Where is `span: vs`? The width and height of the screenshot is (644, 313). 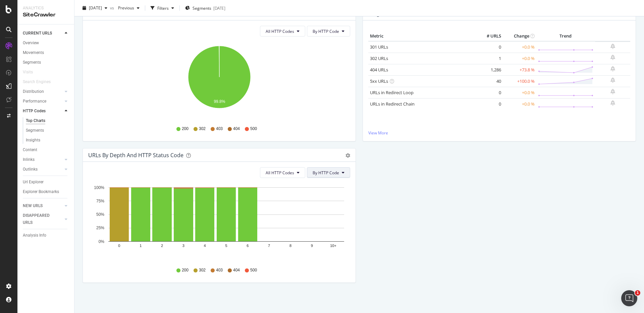
span: vs is located at coordinates (113, 7).